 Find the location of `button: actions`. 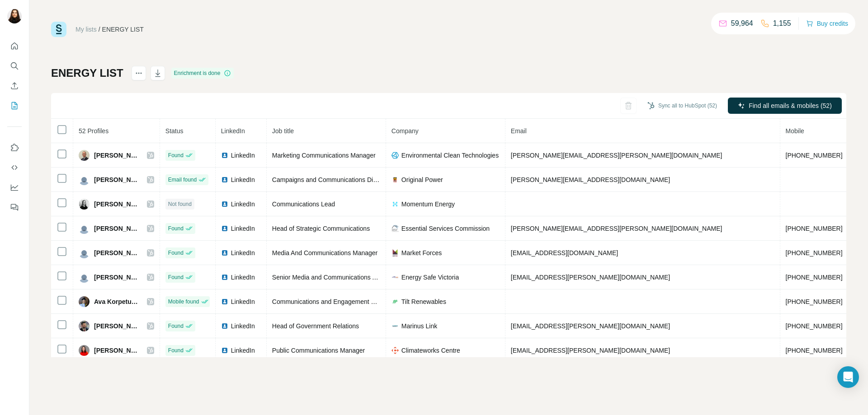

button: actions is located at coordinates (139, 73).